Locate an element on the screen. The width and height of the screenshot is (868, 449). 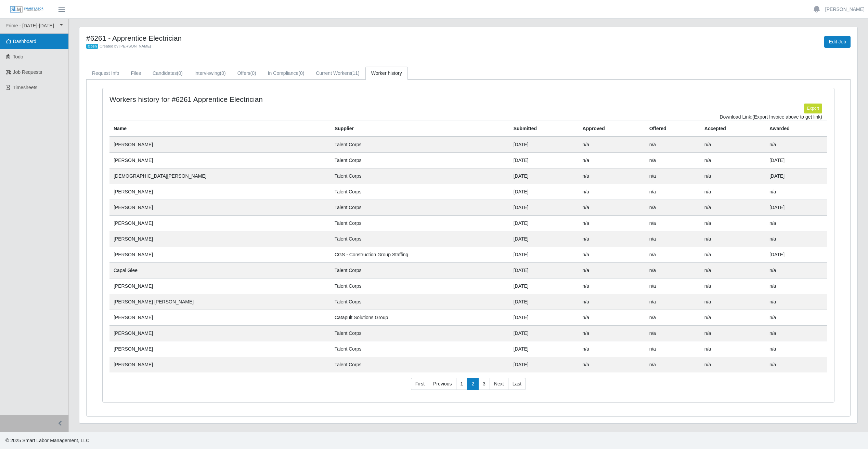
a: Next is located at coordinates (499, 384).